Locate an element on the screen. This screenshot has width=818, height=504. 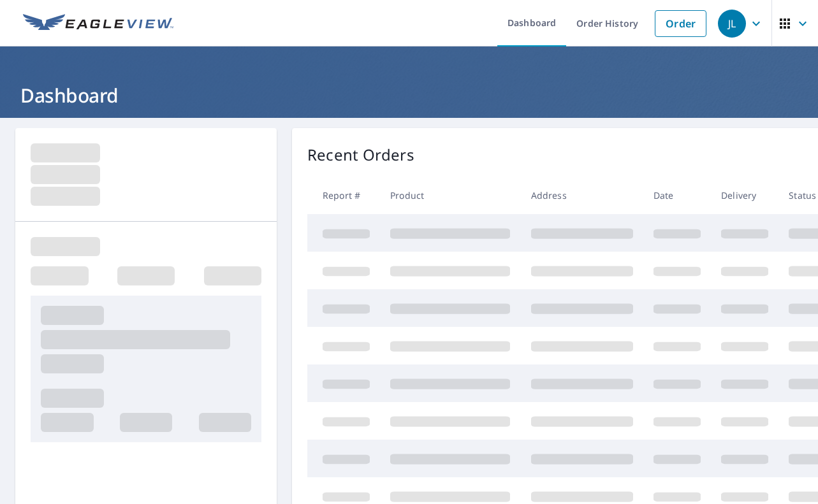
h1: Dashboard is located at coordinates (409, 95).